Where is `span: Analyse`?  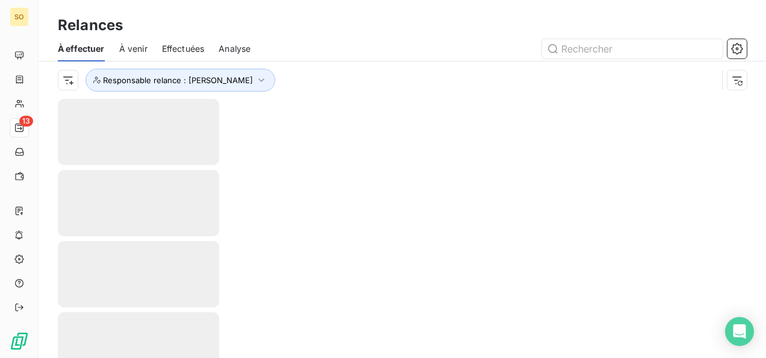
span: Analyse is located at coordinates (234, 49).